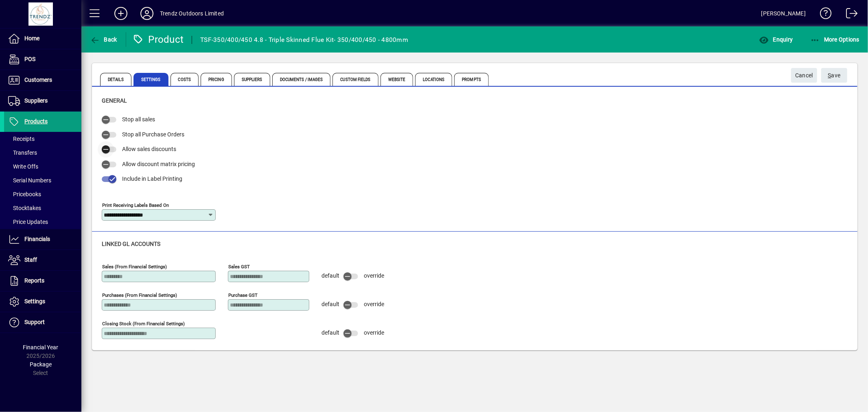  Describe the element at coordinates (36, 122) in the screenshot. I see `span: Products` at that location.